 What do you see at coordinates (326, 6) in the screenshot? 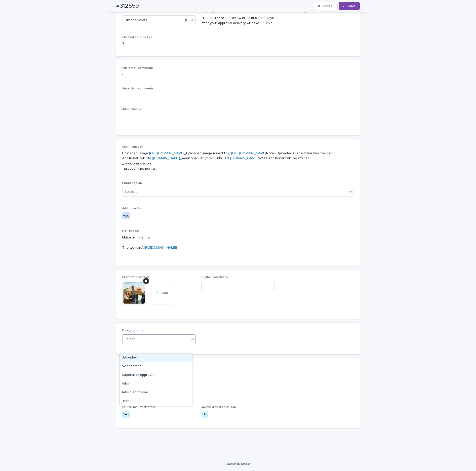
I see `button: Cancel` at bounding box center [326, 6].